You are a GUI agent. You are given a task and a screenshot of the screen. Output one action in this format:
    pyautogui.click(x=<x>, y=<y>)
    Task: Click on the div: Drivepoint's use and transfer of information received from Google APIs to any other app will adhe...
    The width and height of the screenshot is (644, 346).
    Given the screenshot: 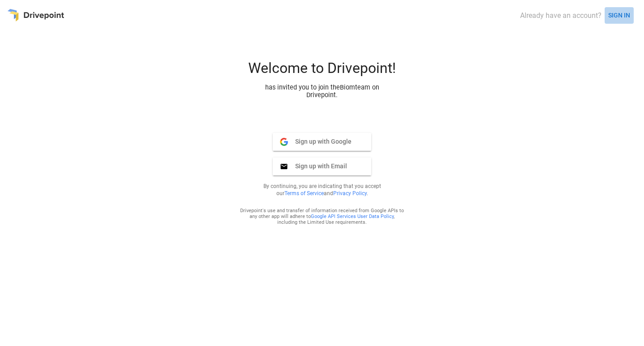 What is the action you would take?
    pyautogui.click(x=322, y=216)
    